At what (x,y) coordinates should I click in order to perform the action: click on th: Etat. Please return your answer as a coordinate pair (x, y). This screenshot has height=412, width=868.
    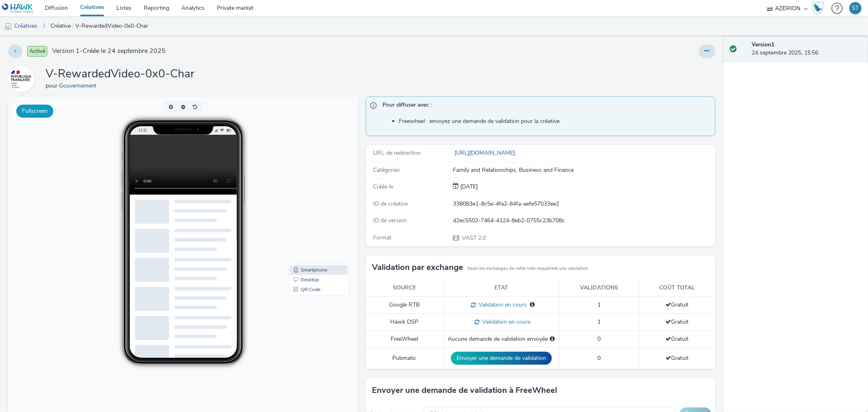
    Looking at the image, I should click on (502, 288).